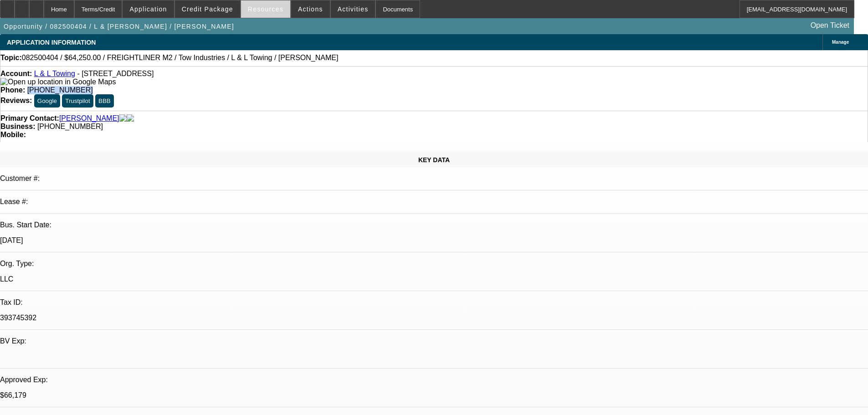 Image resolution: width=868 pixels, height=415 pixels. Describe the element at coordinates (840, 42) in the screenshot. I see `span: Manage` at that location.